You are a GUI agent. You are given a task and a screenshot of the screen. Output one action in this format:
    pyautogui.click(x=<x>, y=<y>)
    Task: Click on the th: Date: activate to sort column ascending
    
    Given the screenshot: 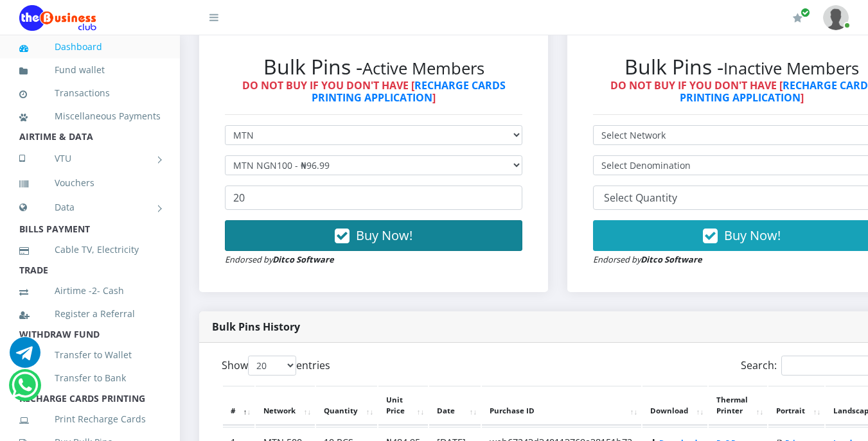 What is the action you would take?
    pyautogui.click(x=455, y=406)
    